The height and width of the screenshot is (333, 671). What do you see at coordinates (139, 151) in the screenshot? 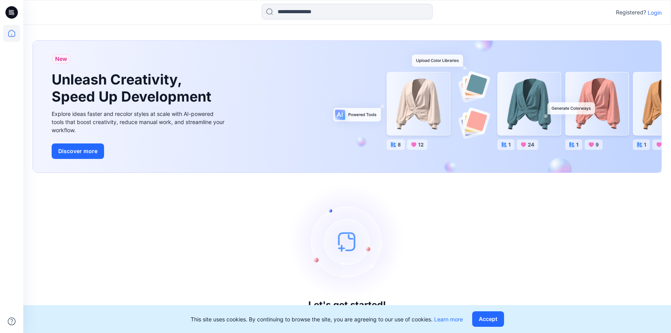
I see `a: Discover more` at bounding box center [139, 151].